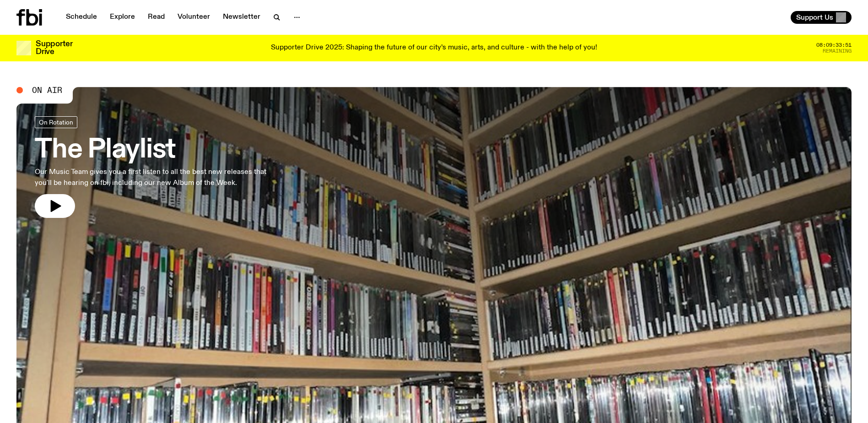 Image resolution: width=868 pixels, height=423 pixels. I want to click on span: On Rotation, so click(56, 122).